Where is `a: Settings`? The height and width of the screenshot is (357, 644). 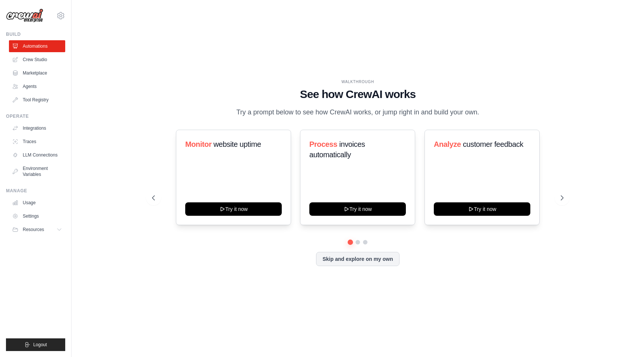 a: Settings is located at coordinates (37, 216).